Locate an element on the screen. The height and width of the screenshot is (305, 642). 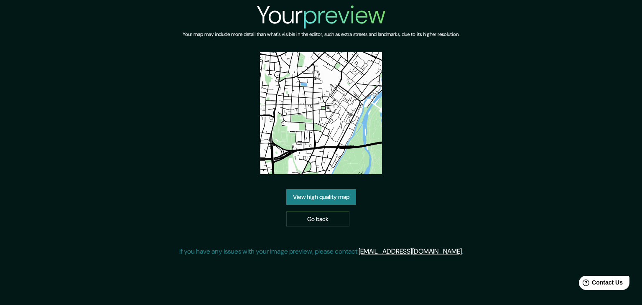
a: Go back is located at coordinates (318, 219).